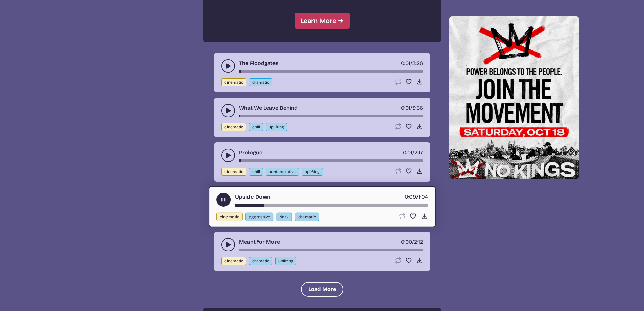 The image size is (644, 311). Describe the element at coordinates (418, 241) in the screenshot. I see `span: 2:12` at that location.